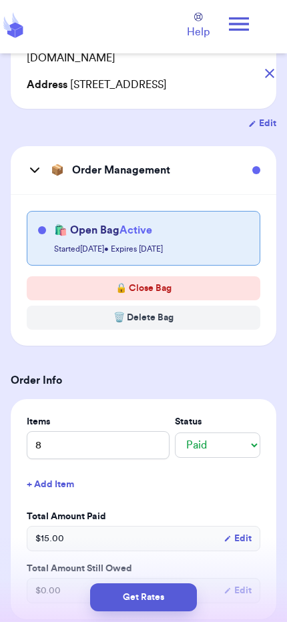 The height and width of the screenshot is (622, 287). I want to click on label: Total Amount Paid, so click(143, 517).